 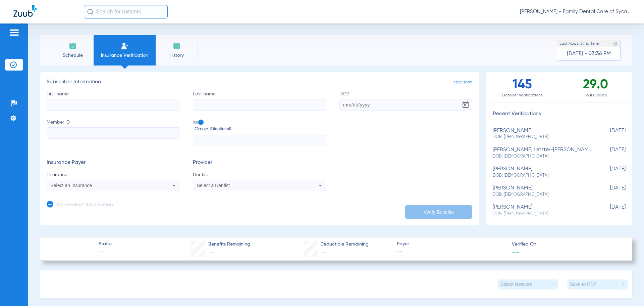 I want to click on label: Last name, so click(x=259, y=100).